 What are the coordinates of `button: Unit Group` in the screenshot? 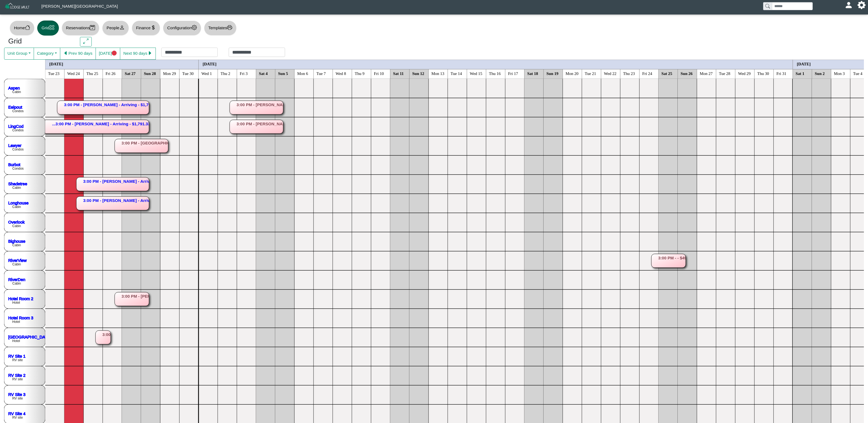 It's located at (19, 54).